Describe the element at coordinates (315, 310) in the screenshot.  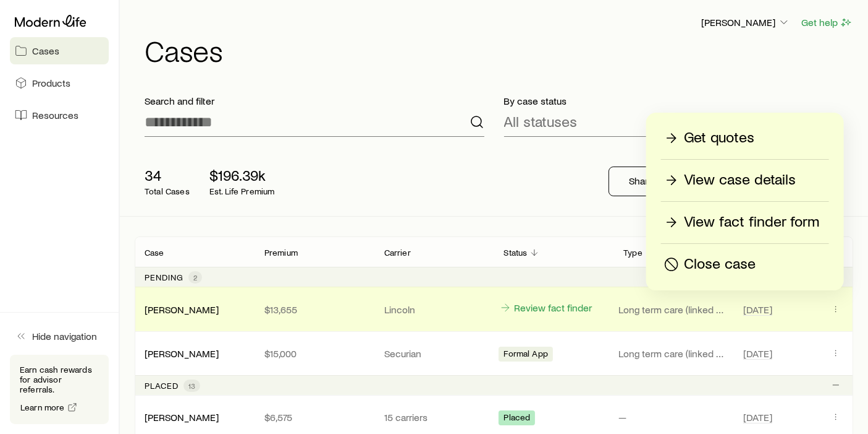
I see `p: $13,655` at that location.